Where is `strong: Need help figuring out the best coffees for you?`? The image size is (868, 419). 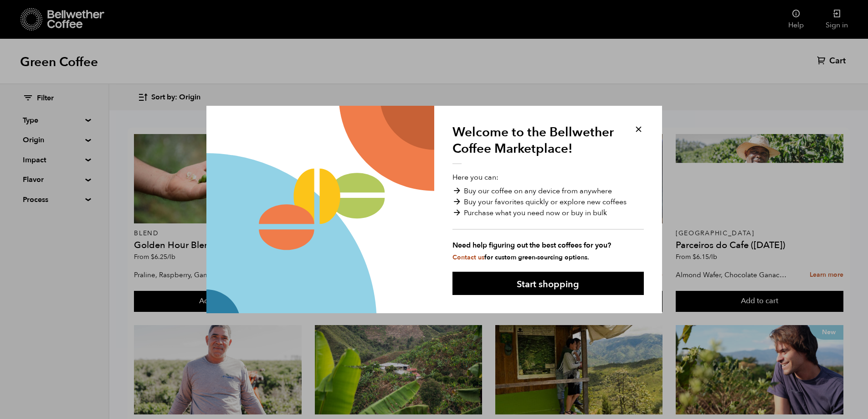
strong: Need help figuring out the best coffees for you? is located at coordinates (548, 246).